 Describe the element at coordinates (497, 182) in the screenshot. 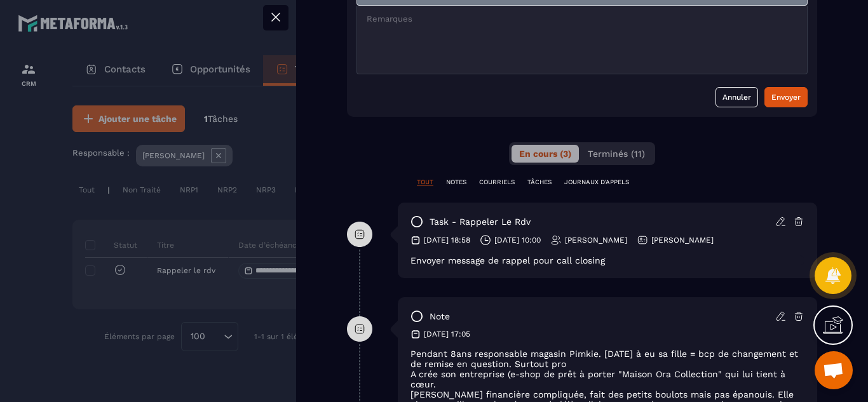

I see `p: COURRIELS` at that location.